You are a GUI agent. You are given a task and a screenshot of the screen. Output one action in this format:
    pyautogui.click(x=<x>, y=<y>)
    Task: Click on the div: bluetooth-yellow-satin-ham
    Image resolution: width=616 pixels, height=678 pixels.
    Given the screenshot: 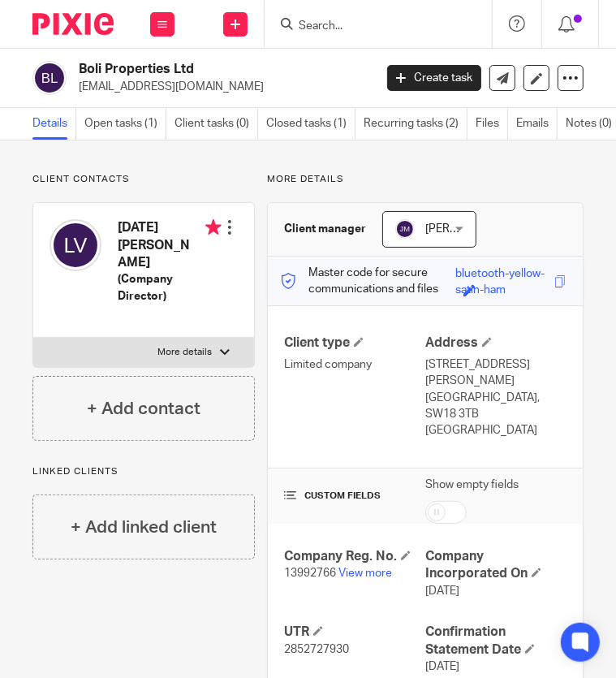 What is the action you would take?
    pyautogui.click(x=502, y=274)
    